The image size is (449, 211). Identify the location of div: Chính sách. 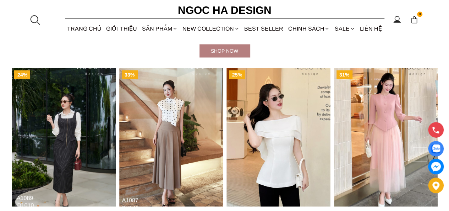
(309, 28).